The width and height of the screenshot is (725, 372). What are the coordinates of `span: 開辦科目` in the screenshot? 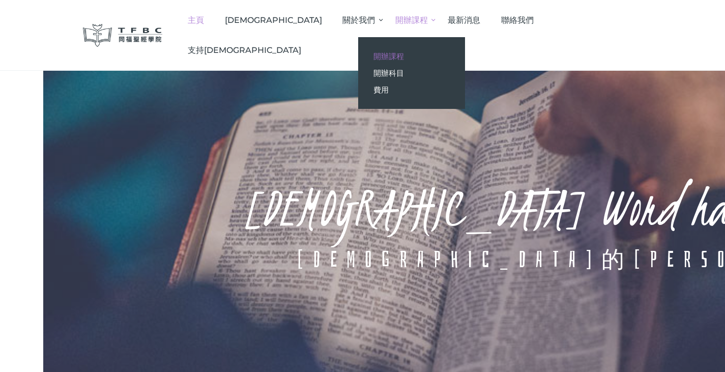 It's located at (389, 73).